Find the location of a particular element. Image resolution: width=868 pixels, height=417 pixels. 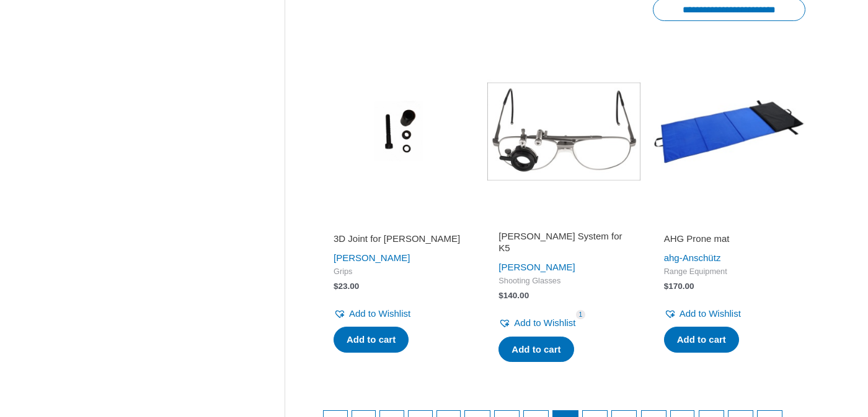

bdi: 23.00 is located at coordinates (346, 286).